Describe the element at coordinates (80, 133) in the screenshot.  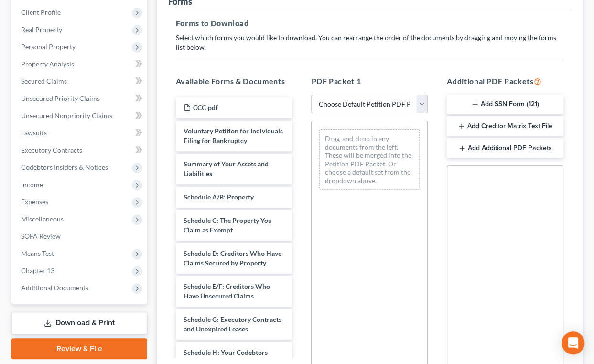
I see `a: Lawsuits` at that location.